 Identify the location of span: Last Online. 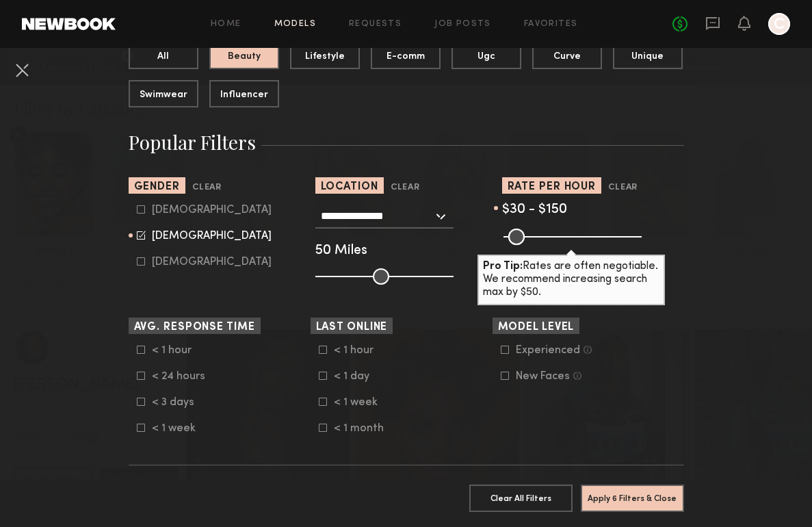
(351, 327).